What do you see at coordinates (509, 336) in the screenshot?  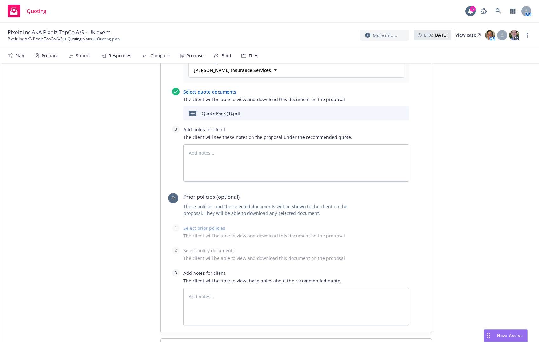 I see `span: Nova Assist` at bounding box center [509, 336].